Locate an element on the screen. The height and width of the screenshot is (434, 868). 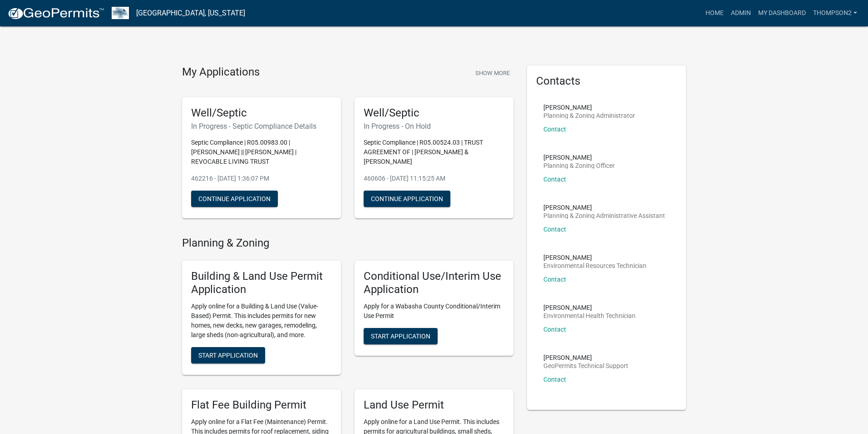
p: Planning & Zoning Administrative Assistant is located at coordinates (605, 215).